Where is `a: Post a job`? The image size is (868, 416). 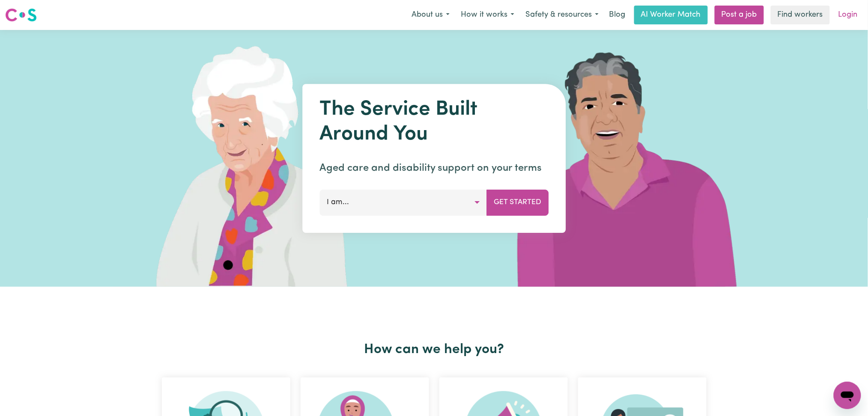
a: Post a job is located at coordinates (739, 15).